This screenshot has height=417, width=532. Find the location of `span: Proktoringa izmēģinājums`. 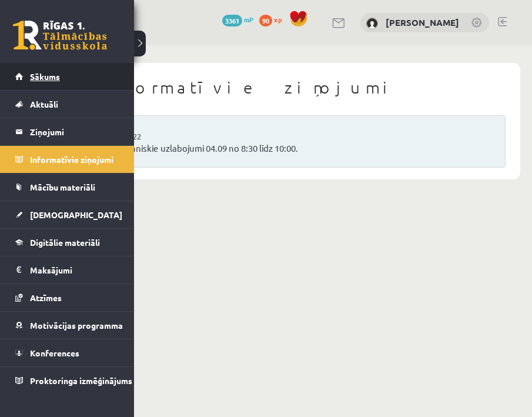

span: Proktoringa izmēģinājums is located at coordinates (81, 380).